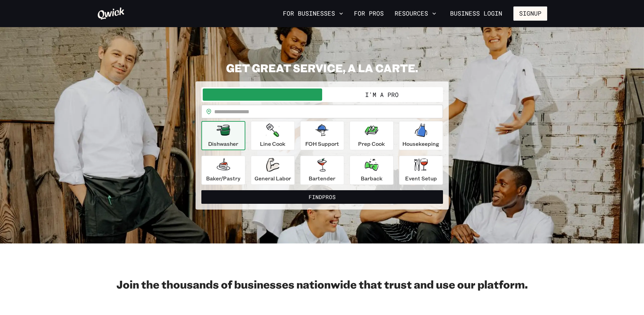  I want to click on button: Barback, so click(372, 170).